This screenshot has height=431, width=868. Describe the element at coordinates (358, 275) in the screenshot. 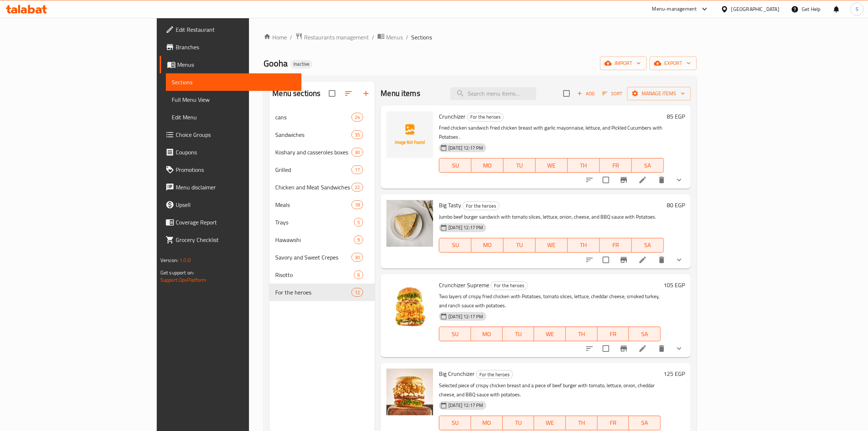

I see `span: 6` at that location.